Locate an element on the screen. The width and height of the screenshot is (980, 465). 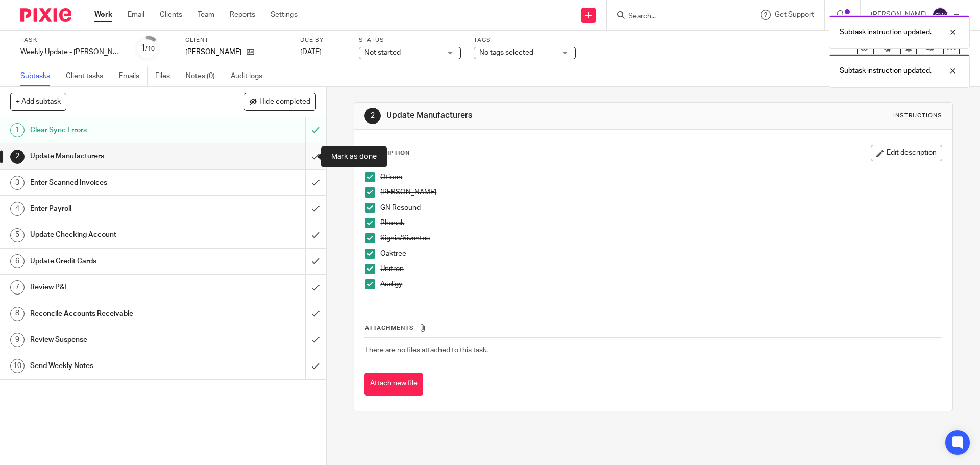
p: Audigy is located at coordinates (660, 284).